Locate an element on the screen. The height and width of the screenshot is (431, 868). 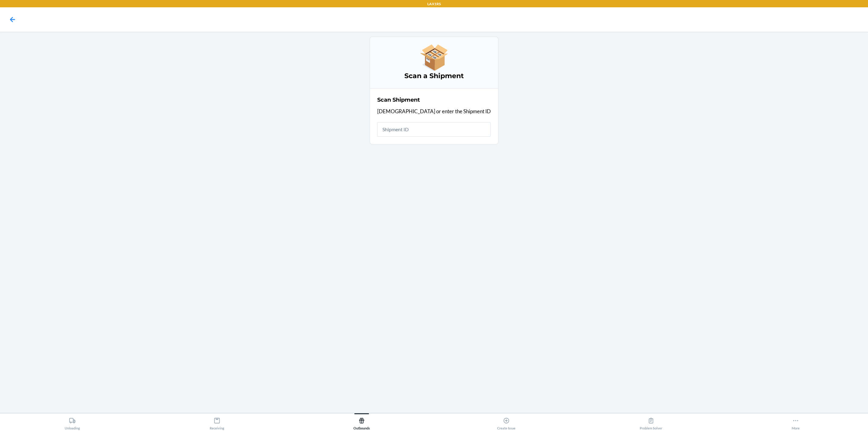
input: Shipment ID is located at coordinates (434, 129).